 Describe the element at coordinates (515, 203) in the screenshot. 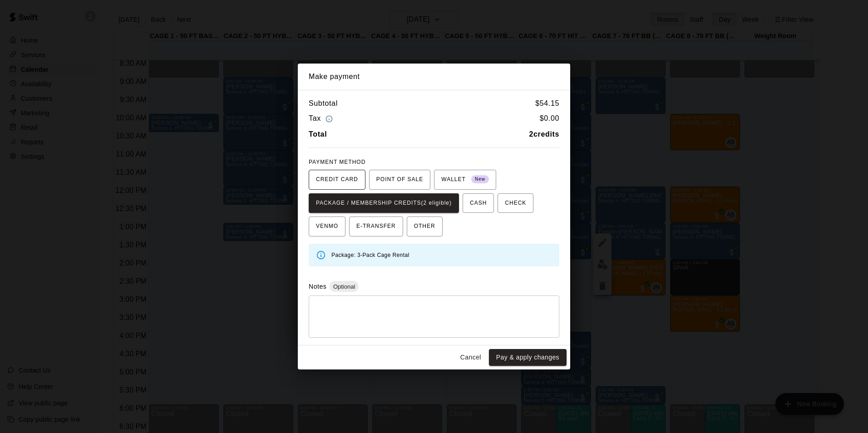

I see `button: CHECK` at that location.